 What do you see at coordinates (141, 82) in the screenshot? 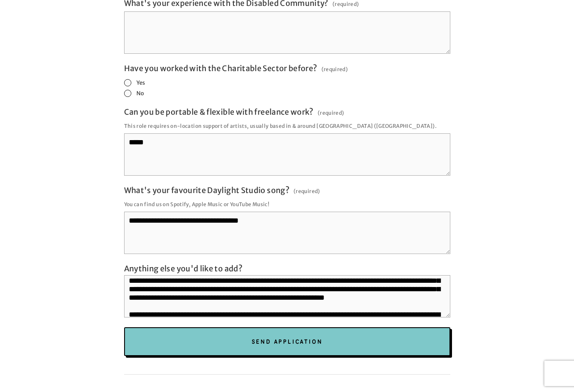
I see `span: Yes` at bounding box center [141, 82].